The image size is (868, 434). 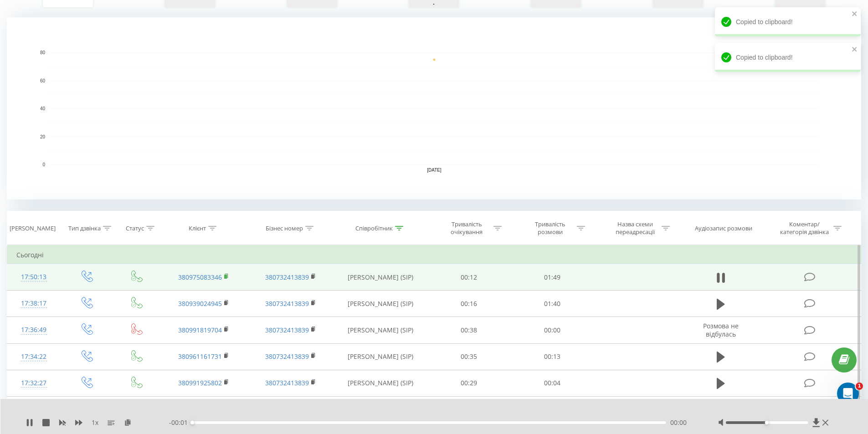 What do you see at coordinates (434, 108) in the screenshot?
I see `div: A chart.` at bounding box center [434, 108].